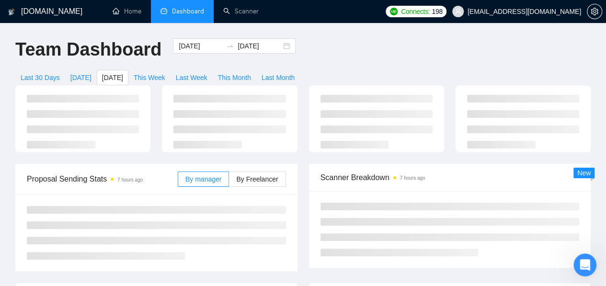 Image resolution: width=606 pixels, height=286 pixels. Describe the element at coordinates (394, 11) in the screenshot. I see `img: upwork-logo.png` at that location.